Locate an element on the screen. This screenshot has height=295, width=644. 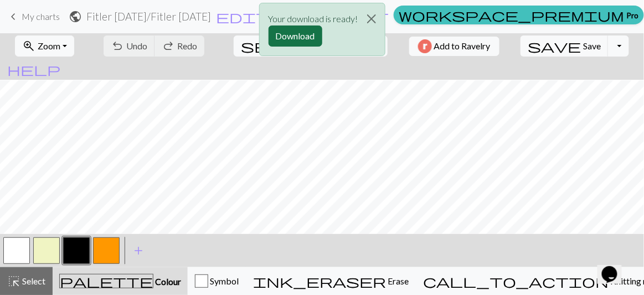
span: Colour is located at coordinates (167, 281).